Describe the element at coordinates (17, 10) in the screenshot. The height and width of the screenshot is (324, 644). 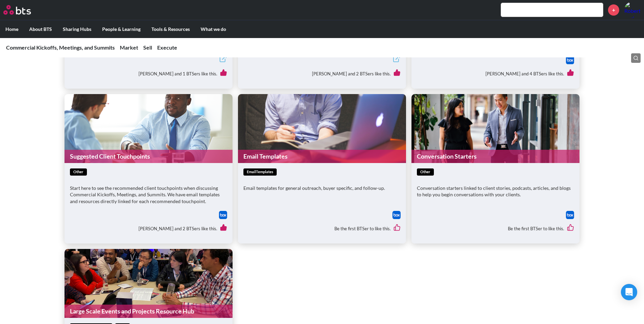
I see `img: BTS Logo` at that location.